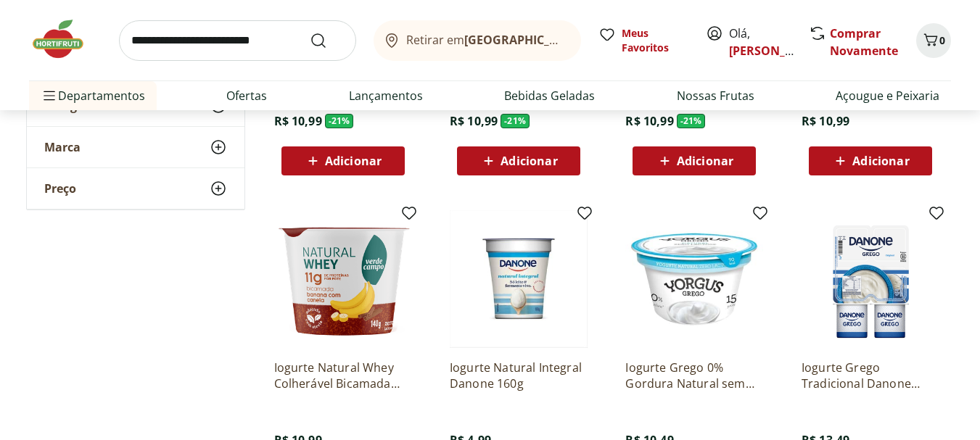  What do you see at coordinates (549, 96) in the screenshot?
I see `a: Bebidas Geladas` at bounding box center [549, 96].